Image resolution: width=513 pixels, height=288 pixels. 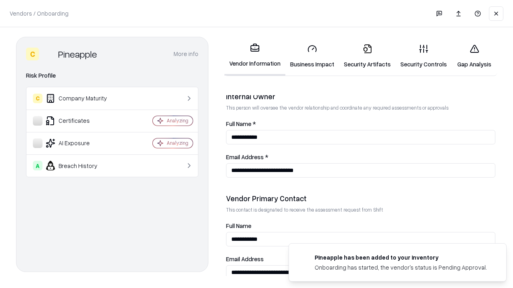 What do you see at coordinates (48, 54) in the screenshot?
I see `img: Pineapple` at bounding box center [48, 54].